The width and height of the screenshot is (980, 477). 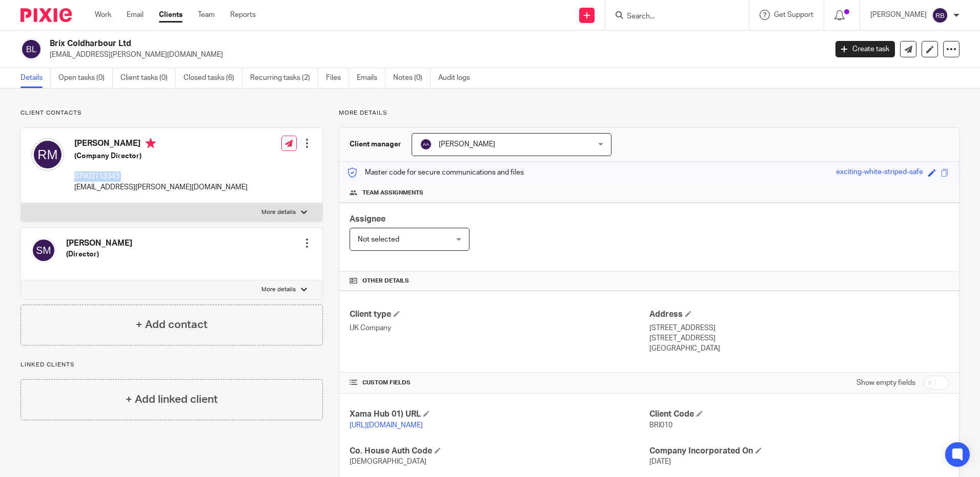 What do you see at coordinates (392, 193) in the screenshot?
I see `span: Team assignments` at bounding box center [392, 193].